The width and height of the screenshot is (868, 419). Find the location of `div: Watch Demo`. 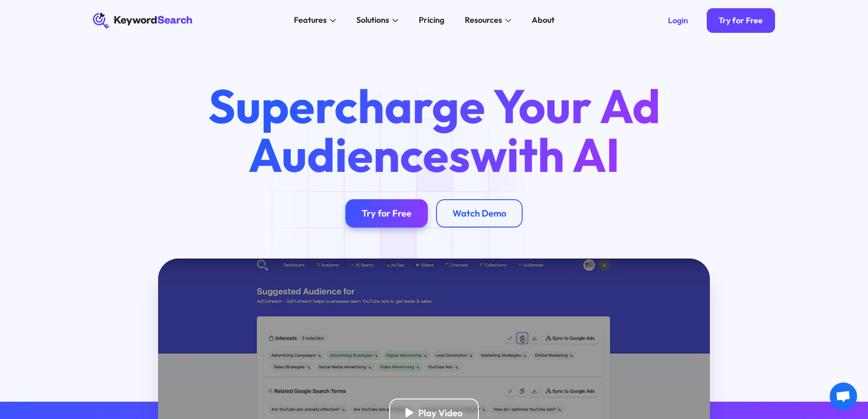

div: Watch Demo is located at coordinates (480, 213).